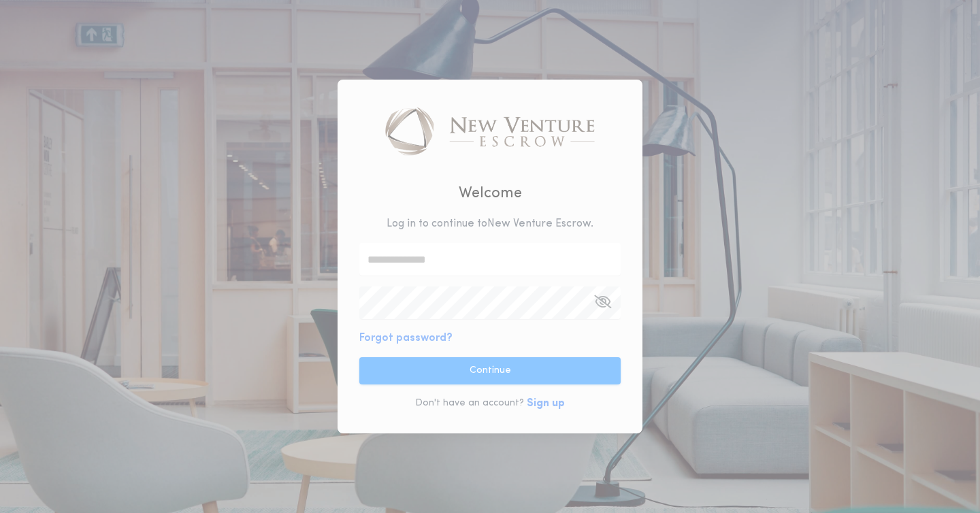  I want to click on p: Log in to continue to New Venture Escrow ., so click(490, 224).